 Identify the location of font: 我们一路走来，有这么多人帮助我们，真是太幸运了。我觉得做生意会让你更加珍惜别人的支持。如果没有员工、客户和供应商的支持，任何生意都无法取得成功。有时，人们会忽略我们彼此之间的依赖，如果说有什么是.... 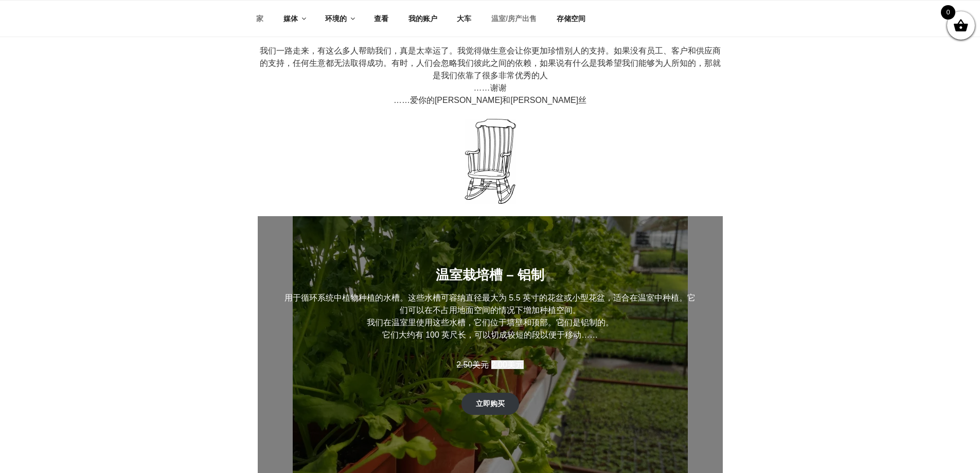
(490, 63).